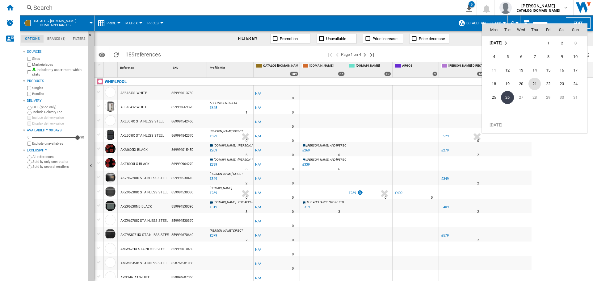 The width and height of the screenshot is (593, 281). What do you see at coordinates (561, 57) in the screenshot?
I see `span: 9` at bounding box center [561, 57].